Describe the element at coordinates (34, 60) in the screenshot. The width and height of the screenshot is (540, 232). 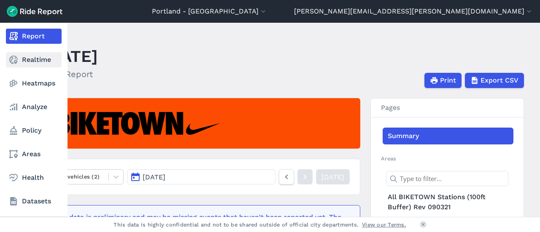
I see `a: Realtime` at that location.